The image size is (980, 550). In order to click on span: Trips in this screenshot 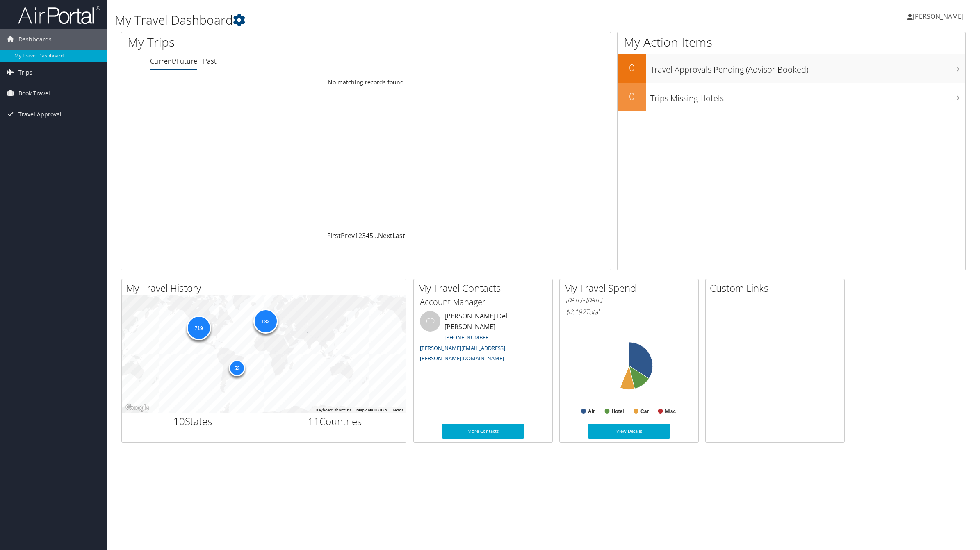, I will do `click(25, 73)`.